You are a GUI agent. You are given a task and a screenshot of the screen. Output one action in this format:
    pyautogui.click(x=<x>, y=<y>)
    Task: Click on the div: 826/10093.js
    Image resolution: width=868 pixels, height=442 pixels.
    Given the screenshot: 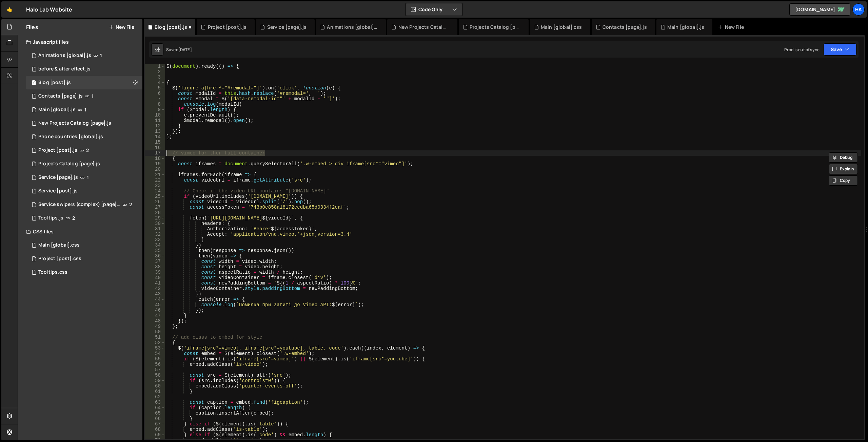 What is the action you would take?
    pyautogui.click(x=84, y=164)
    